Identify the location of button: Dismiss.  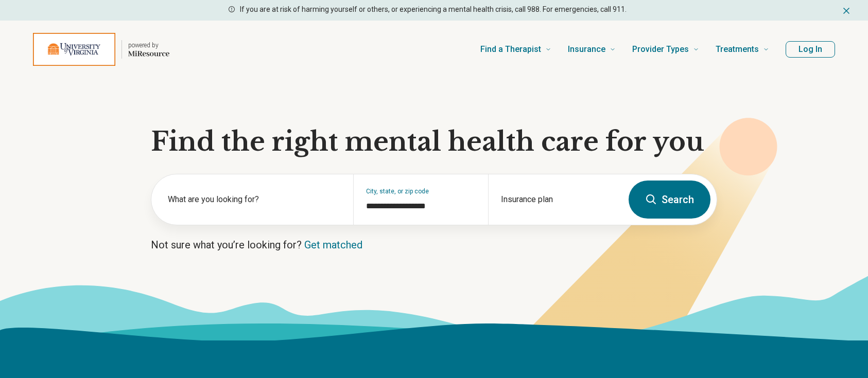
(846, 10).